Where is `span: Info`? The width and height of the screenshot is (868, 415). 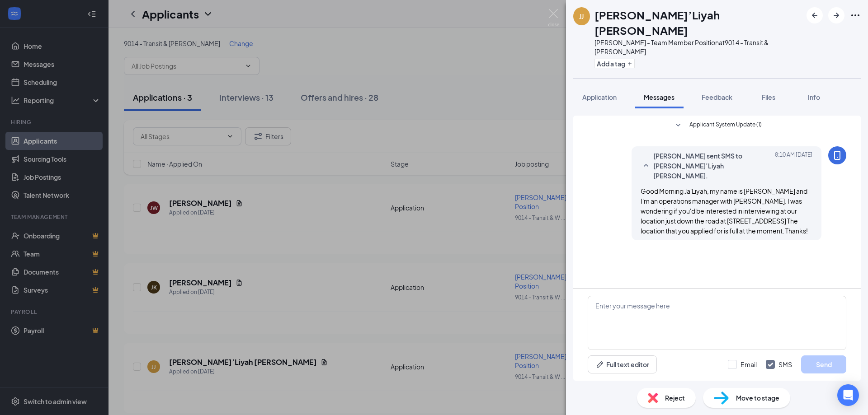
span: Info is located at coordinates (814, 97).